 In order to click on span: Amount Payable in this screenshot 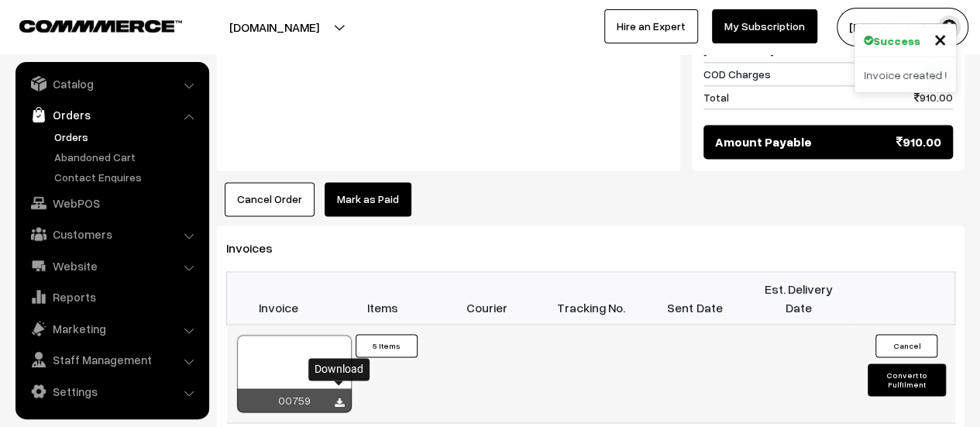, I will do `click(763, 142)`.